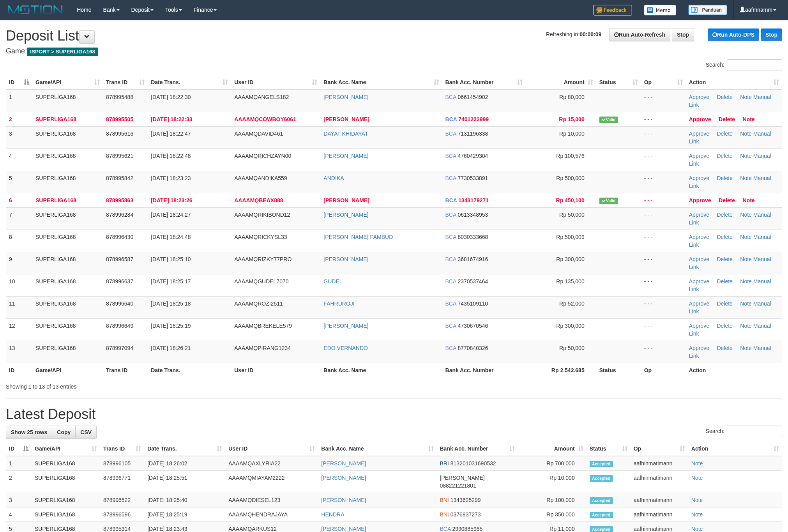 Image resolution: width=788 pixels, height=532 pixels. I want to click on th: ID, so click(19, 370).